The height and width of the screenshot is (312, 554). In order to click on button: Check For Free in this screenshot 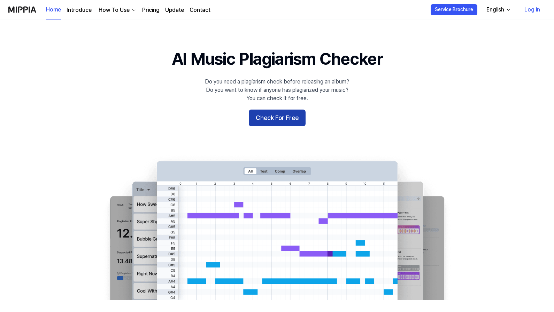, I will do `click(277, 118)`.